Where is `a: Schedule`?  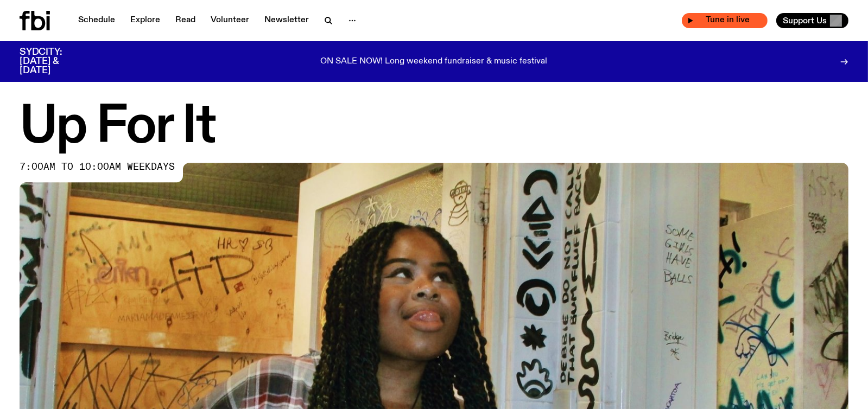 a: Schedule is located at coordinates (97, 21).